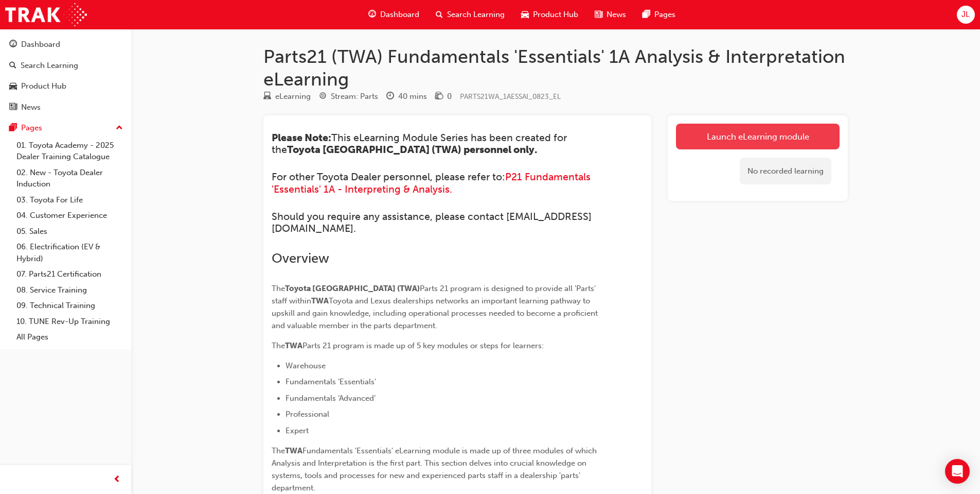  I want to click on a: pages-iconPages, so click(659, 14).